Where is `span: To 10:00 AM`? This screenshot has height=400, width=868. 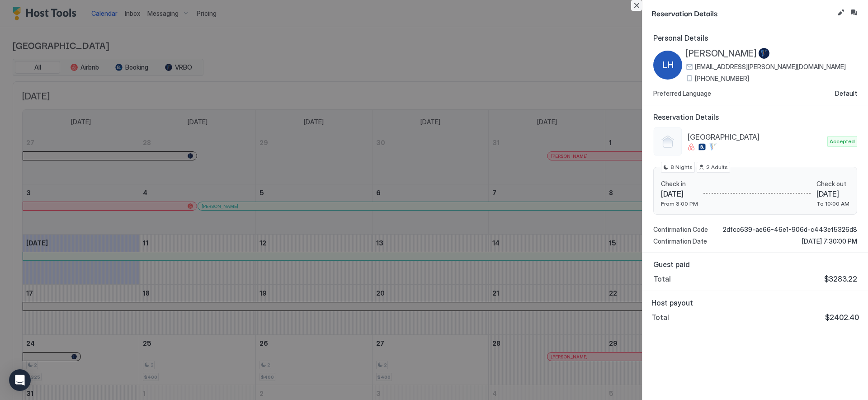 span: To 10:00 AM is located at coordinates (832, 203).